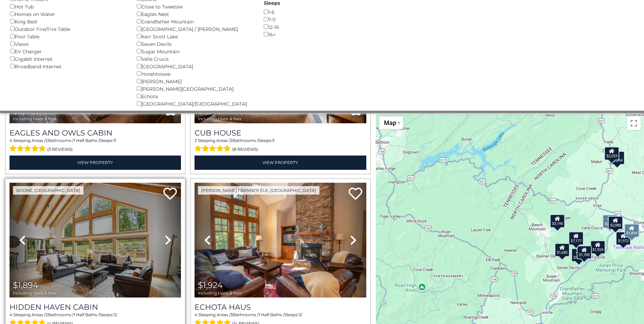 The width and height of the screenshot is (644, 324). Describe the element at coordinates (579, 255) in the screenshot. I see `div: $3,098` at that location.